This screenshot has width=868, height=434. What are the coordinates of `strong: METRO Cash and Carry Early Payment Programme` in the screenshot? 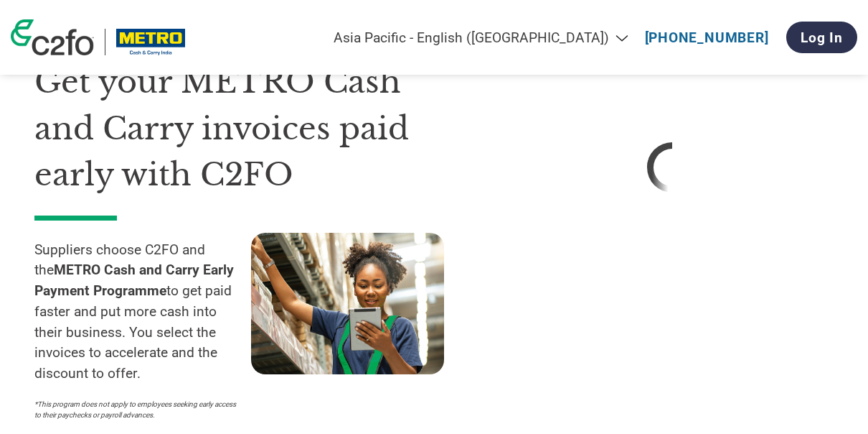 It's located at (134, 280).